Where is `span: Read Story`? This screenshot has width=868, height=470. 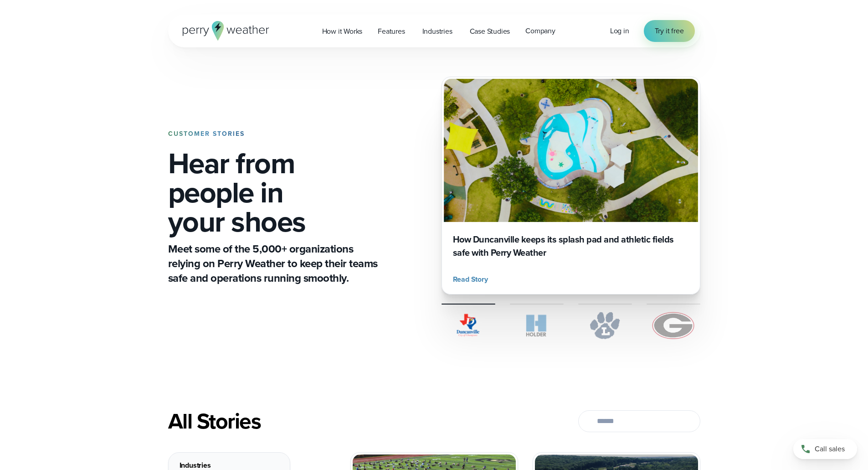 span: Read Story is located at coordinates (470, 280).